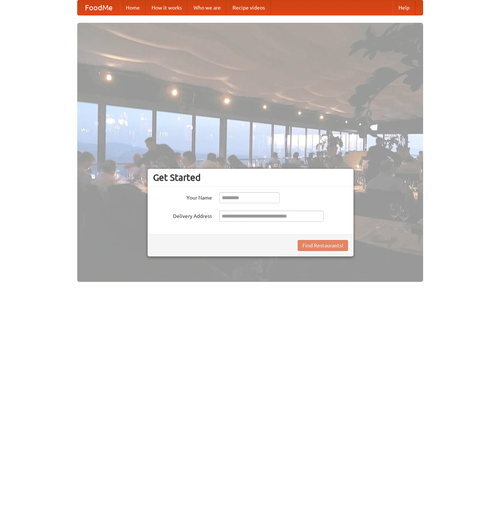 The height and width of the screenshot is (520, 500). What do you see at coordinates (182, 215) in the screenshot?
I see `label: Delivery Address` at bounding box center [182, 215].